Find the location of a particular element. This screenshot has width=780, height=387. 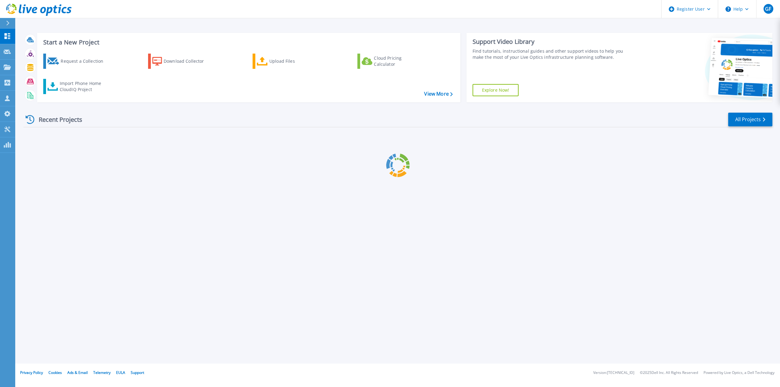

li: Powered by Live Optics, a Dell Technology is located at coordinates (739, 373).